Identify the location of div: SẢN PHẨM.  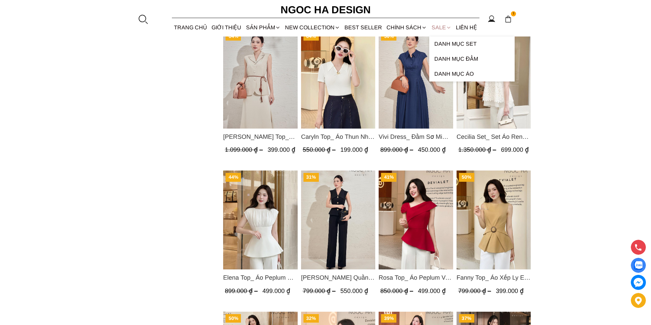
(263, 27).